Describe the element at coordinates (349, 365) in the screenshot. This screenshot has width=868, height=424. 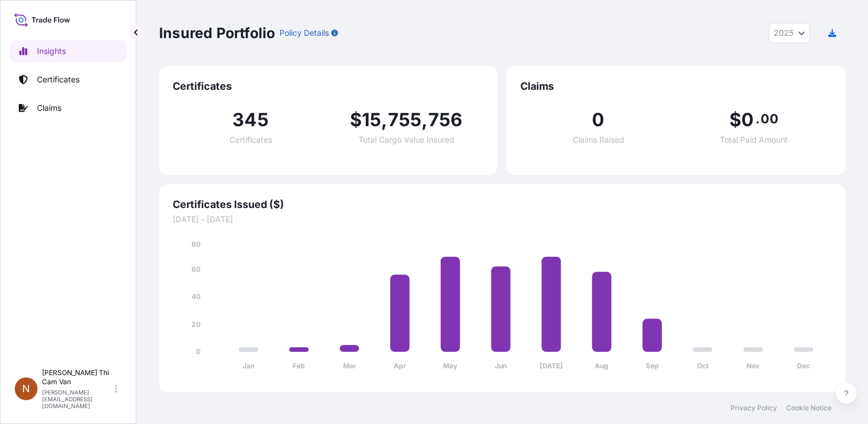
I see `tspan: Mar` at that location.